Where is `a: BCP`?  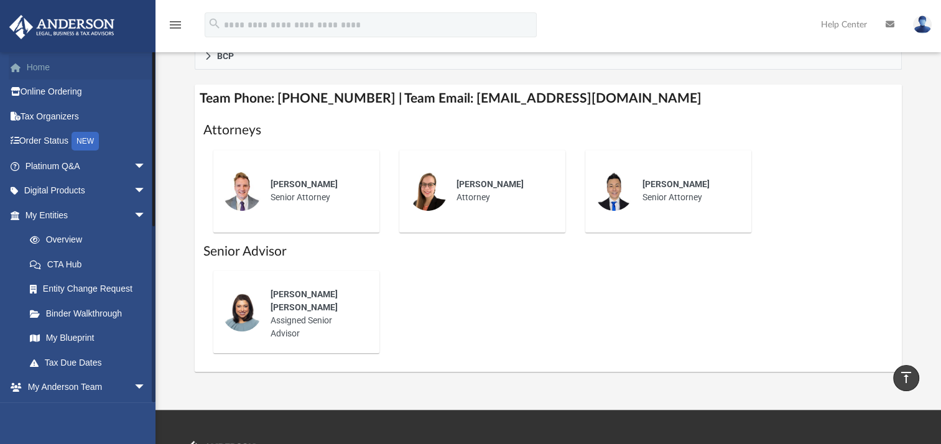 a: BCP is located at coordinates (548, 56).